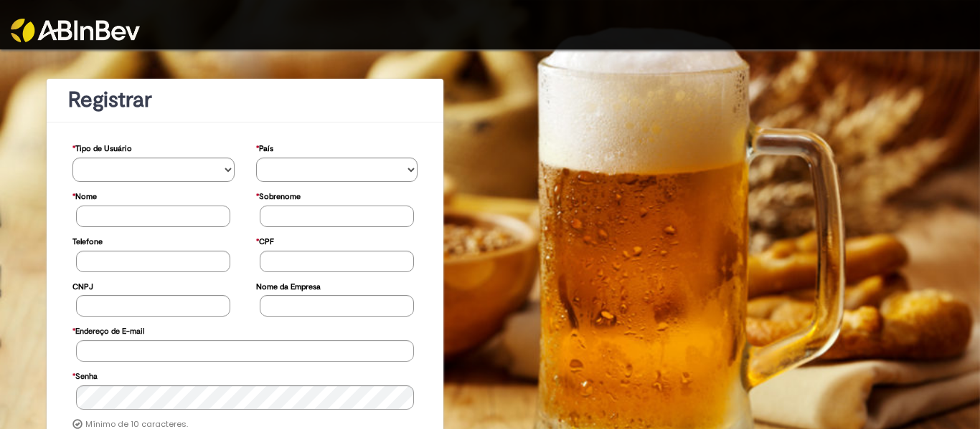  What do you see at coordinates (75, 30) in the screenshot?
I see `img: ABInbev-white.png` at bounding box center [75, 30].